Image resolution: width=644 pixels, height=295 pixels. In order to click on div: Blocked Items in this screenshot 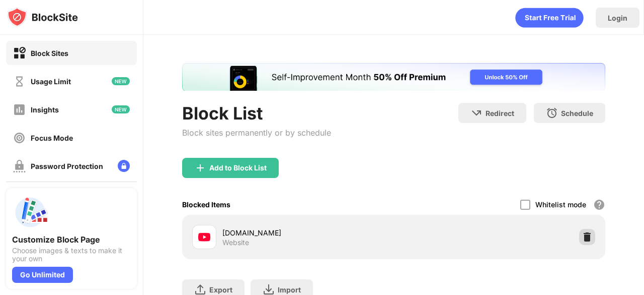, I will do `click(206, 204)`.